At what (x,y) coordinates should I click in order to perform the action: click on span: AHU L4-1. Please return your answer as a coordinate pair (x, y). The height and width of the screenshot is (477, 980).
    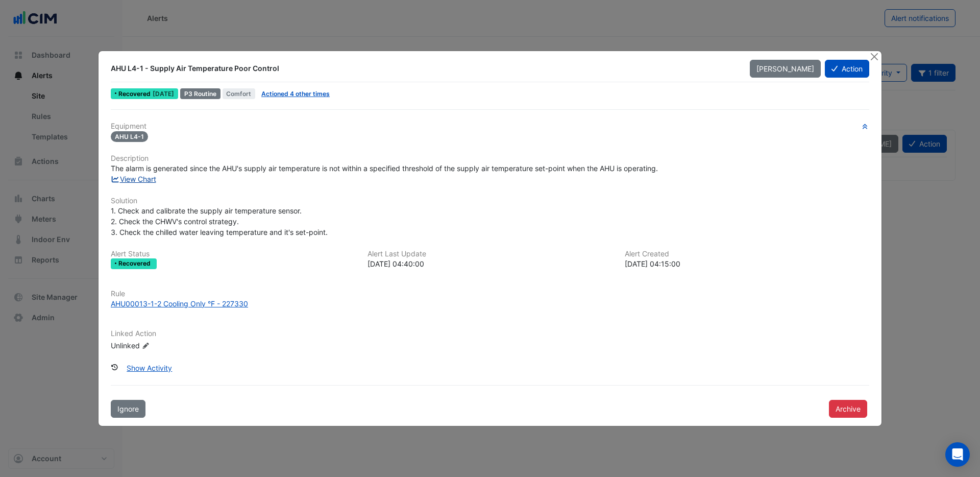
    Looking at the image, I should click on (129, 136).